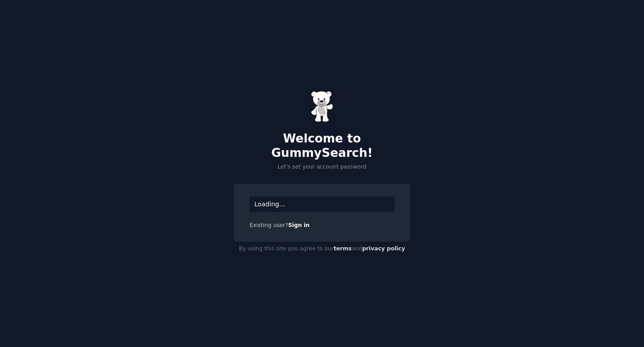  I want to click on p: Let's set your account password, so click(322, 167).